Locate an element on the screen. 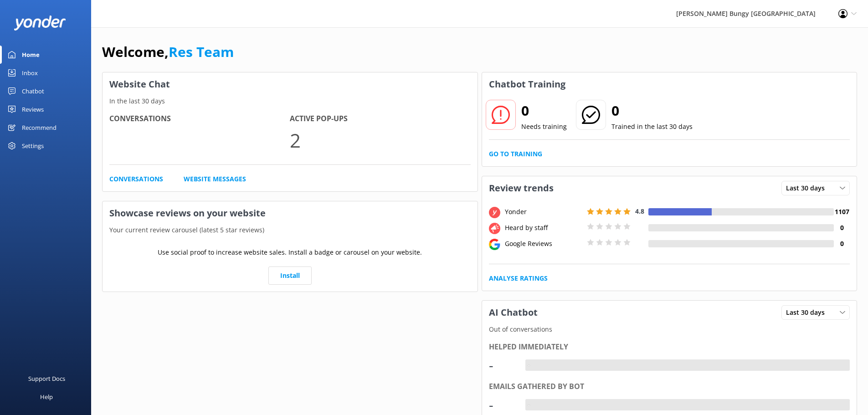  a: Analyse Ratings is located at coordinates (518, 279).